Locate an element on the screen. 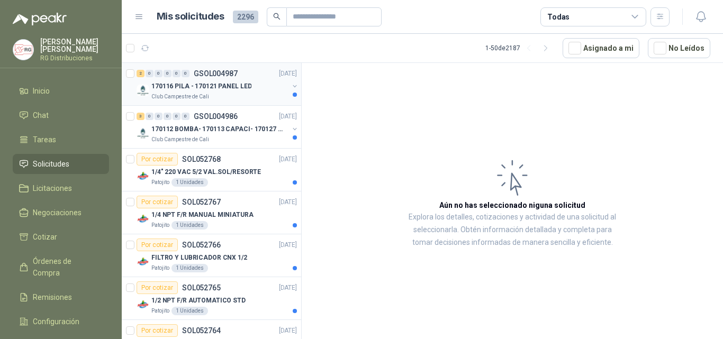 The height and width of the screenshot is (339, 723). p: SOL052765 is located at coordinates (201, 288).